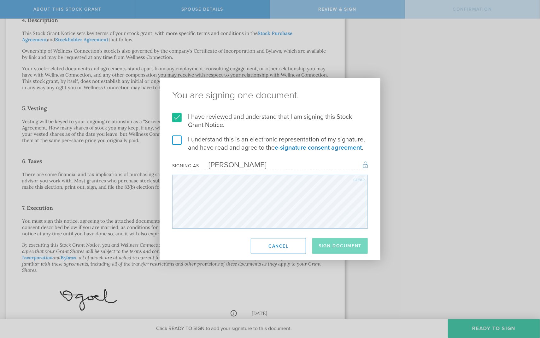 This screenshot has width=540, height=338. I want to click on a: e-signature consent agreement, so click(318, 148).